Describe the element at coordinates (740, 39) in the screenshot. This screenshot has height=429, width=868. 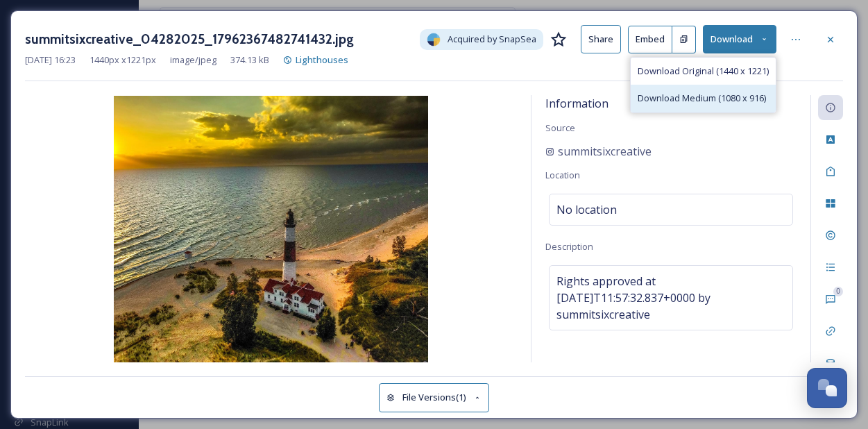
I see `button: Download` at that location.